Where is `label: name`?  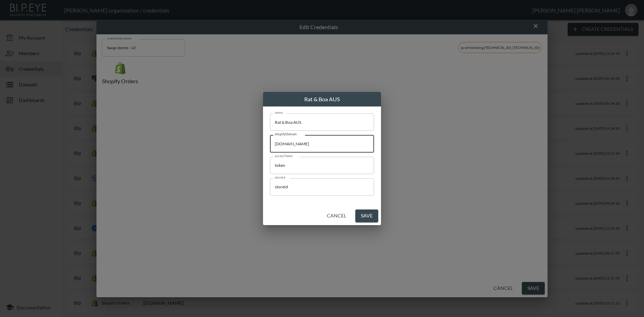
label: name is located at coordinates (279, 112).